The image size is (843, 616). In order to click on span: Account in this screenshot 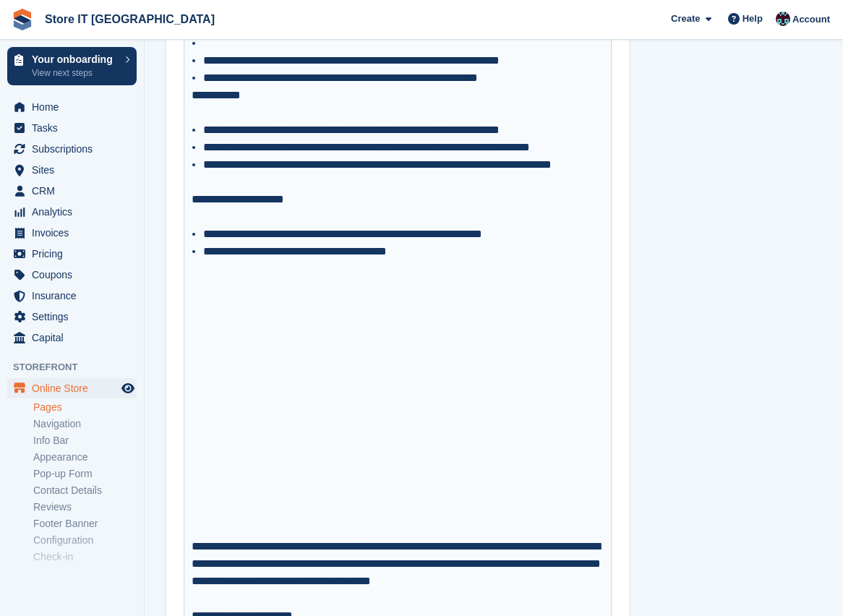, I will do `click(811, 19)`.